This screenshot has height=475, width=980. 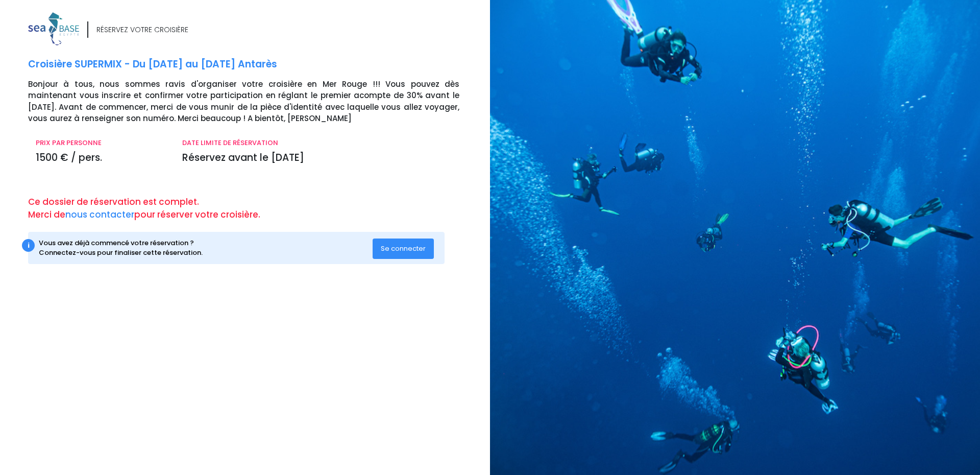 I want to click on p: Bonjour à tous, nous sommes ravis d'organiser votre croisière en Mer Rouge !!! Vous pouvez dès ma..., so click(x=255, y=102).